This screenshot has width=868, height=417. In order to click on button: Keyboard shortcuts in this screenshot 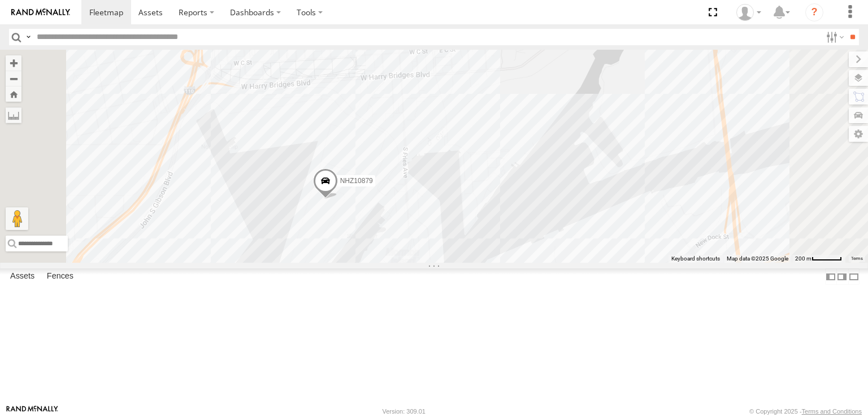, I will do `click(695, 259)`.